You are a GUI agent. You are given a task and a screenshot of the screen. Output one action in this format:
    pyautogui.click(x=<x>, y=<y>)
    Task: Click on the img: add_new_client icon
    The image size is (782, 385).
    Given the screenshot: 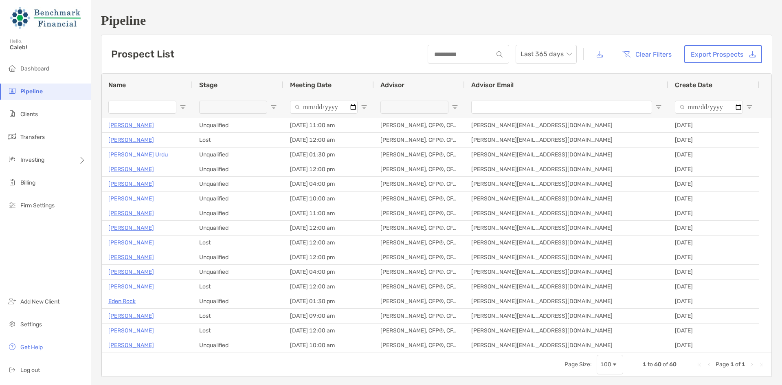 What is the action you would take?
    pyautogui.click(x=12, y=301)
    